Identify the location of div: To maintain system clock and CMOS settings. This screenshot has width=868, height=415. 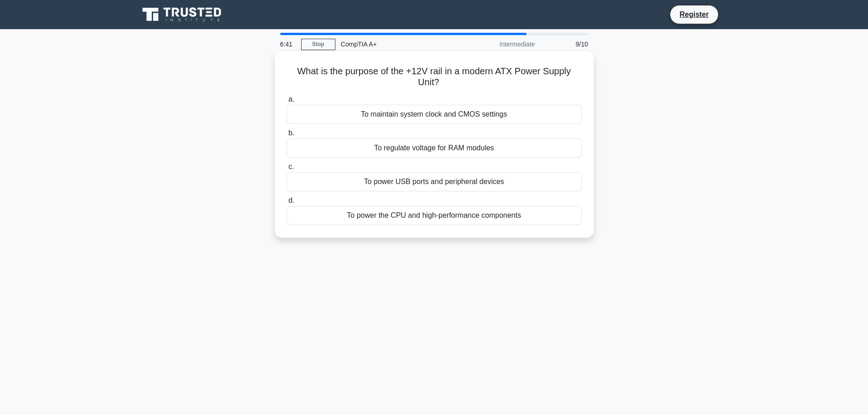
(434, 114).